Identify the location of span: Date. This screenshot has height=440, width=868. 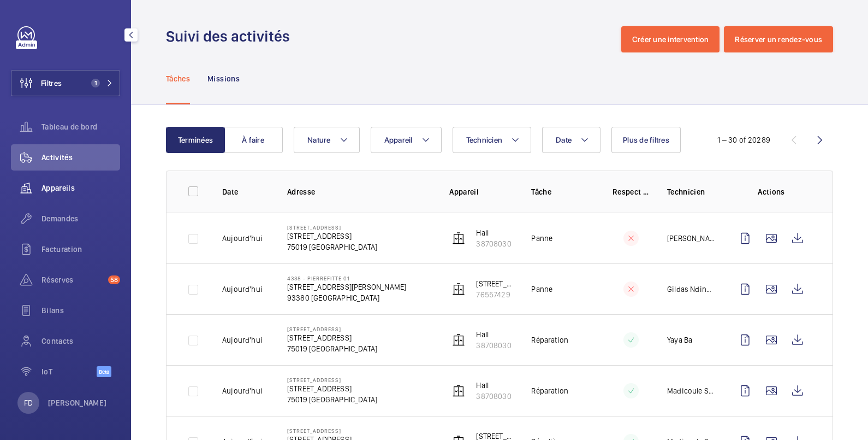
(564, 140).